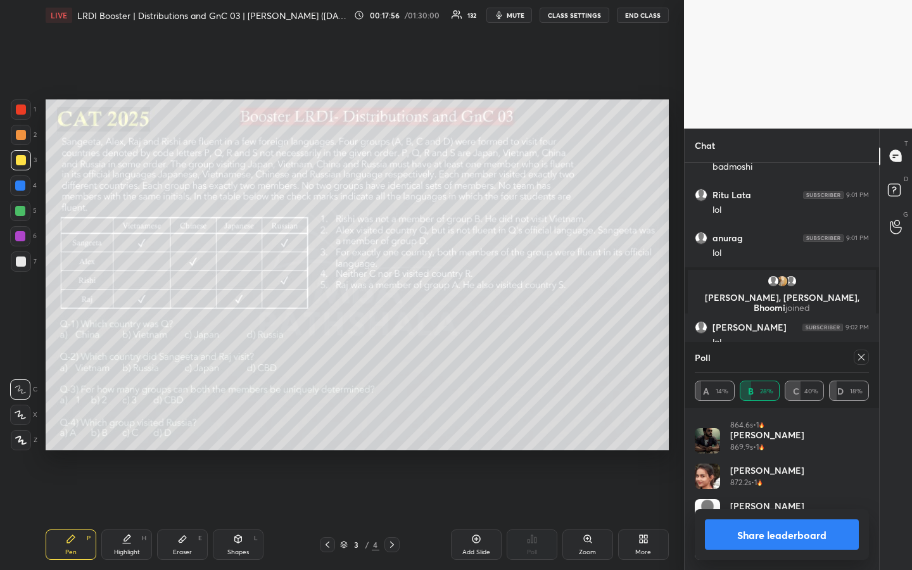 The width and height of the screenshot is (912, 570). What do you see at coordinates (906, 214) in the screenshot?
I see `p: G` at bounding box center [906, 214].